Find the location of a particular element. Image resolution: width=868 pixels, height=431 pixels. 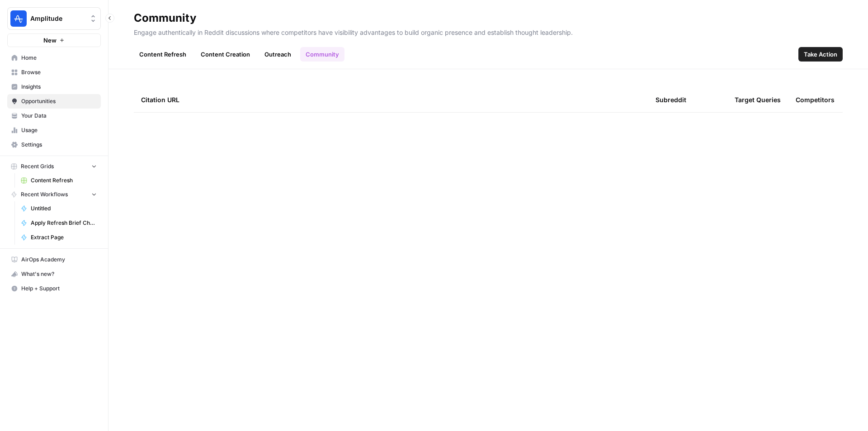

a: Settings is located at coordinates (54, 145).